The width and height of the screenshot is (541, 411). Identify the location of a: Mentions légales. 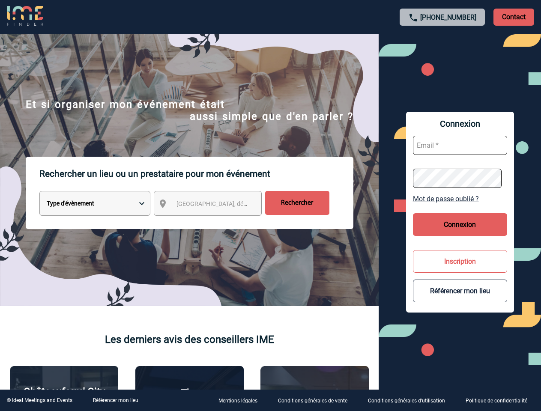
(241, 400).